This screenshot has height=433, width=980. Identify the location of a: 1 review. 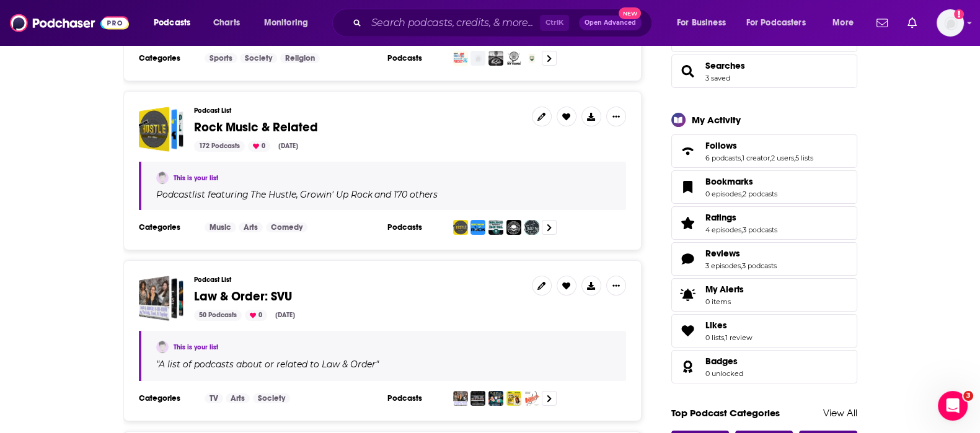
(739, 338).